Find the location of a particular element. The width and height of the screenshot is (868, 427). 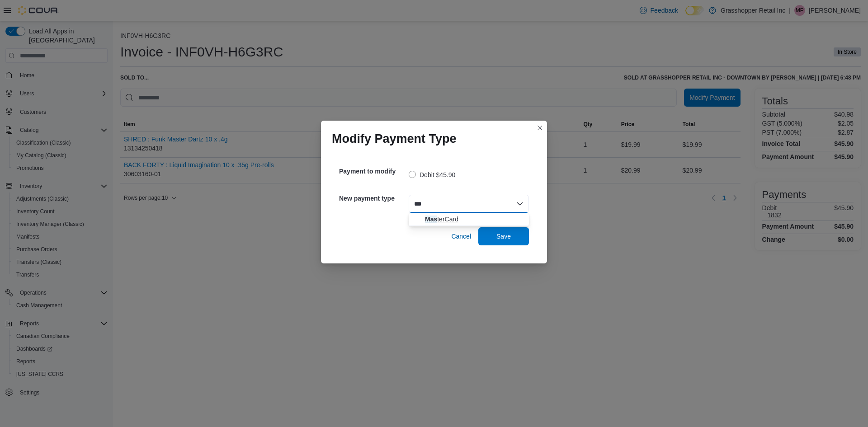

button: Closes this modal window is located at coordinates (540, 128).